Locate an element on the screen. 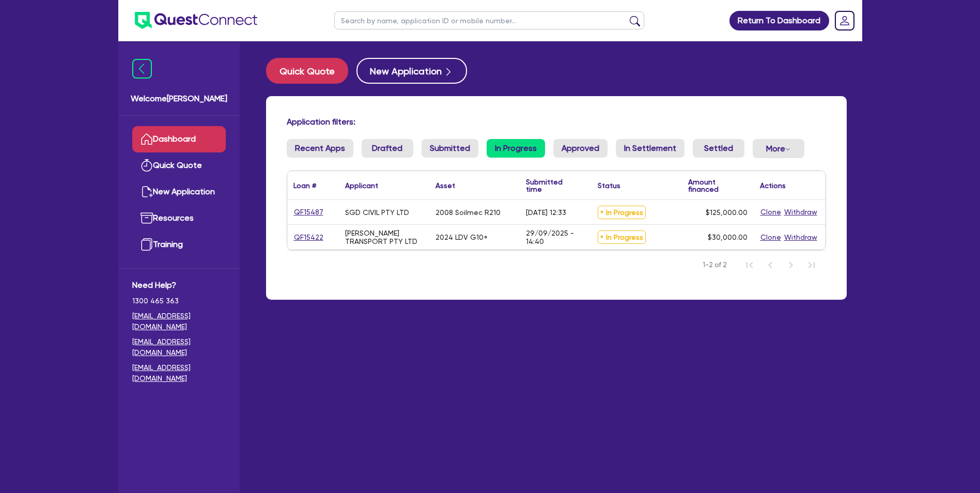 The image size is (980, 493). div: Submitted time is located at coordinates (551, 186).